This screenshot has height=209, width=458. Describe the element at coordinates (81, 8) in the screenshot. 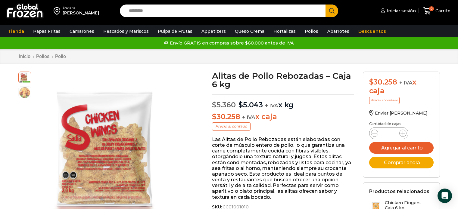

I see `div: Enviar a` at that location.